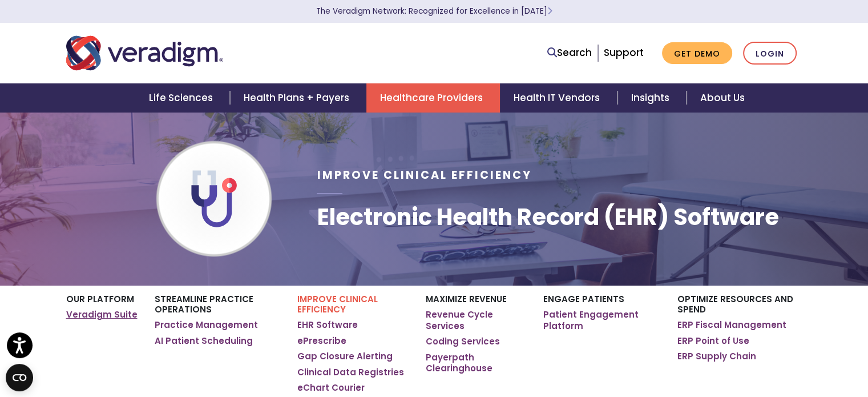  I want to click on a: Practice Management, so click(206, 325).